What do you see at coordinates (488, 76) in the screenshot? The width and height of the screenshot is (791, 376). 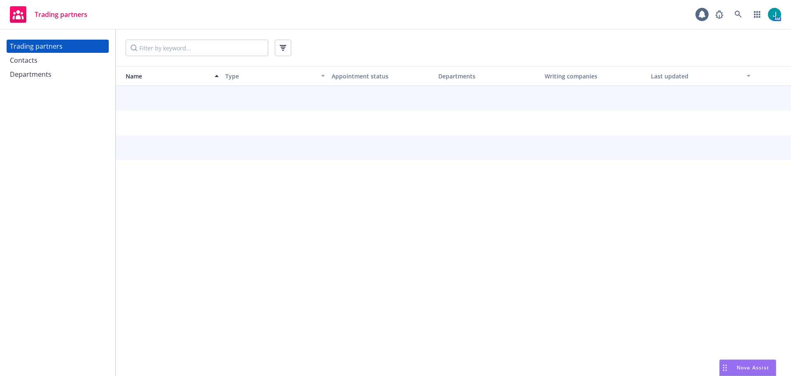 I see `button: Departments` at bounding box center [488, 76].